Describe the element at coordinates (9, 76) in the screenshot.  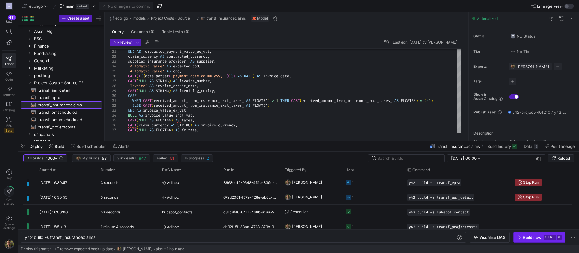
I see `a: Code` at that location.